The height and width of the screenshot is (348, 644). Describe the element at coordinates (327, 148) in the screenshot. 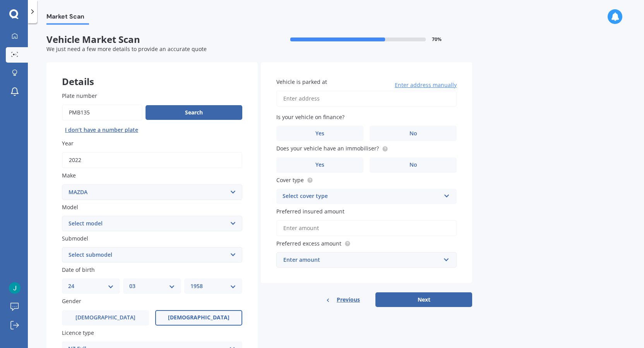

I see `span: Does your vehicle have an immobiliser?` at that location.